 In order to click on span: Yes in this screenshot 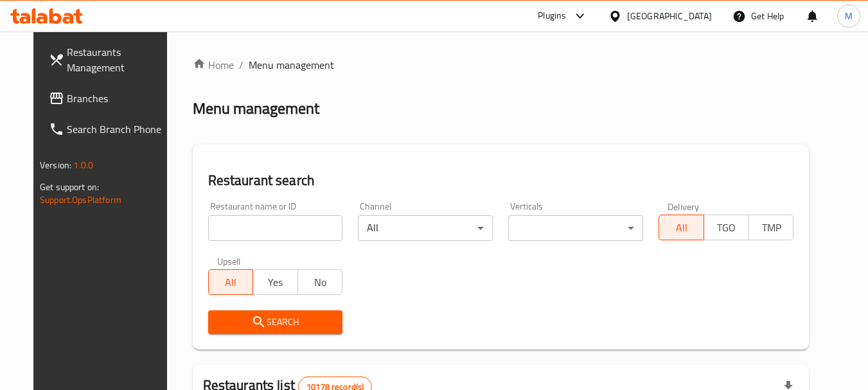, I will do `click(275, 282)`.